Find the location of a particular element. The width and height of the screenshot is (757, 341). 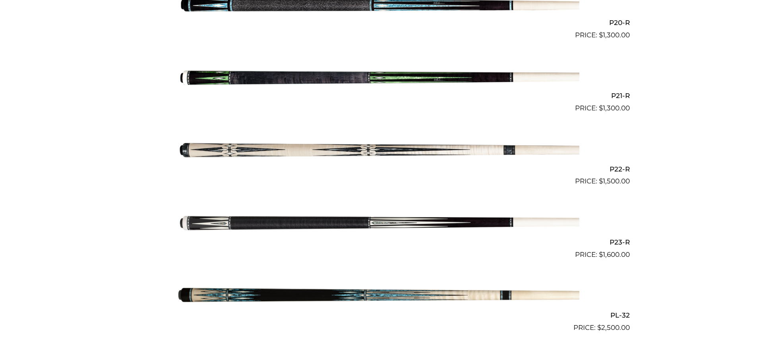

bdi: 1,500.00 is located at coordinates (614, 181).